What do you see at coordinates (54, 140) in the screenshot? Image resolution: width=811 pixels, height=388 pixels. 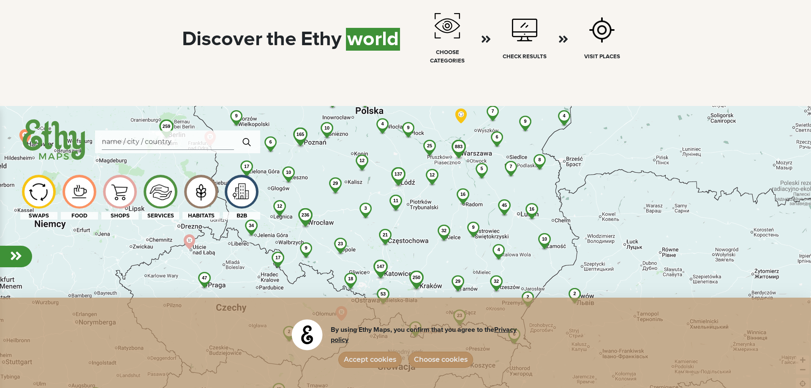 I see `img: ethy-logo` at bounding box center [54, 140].